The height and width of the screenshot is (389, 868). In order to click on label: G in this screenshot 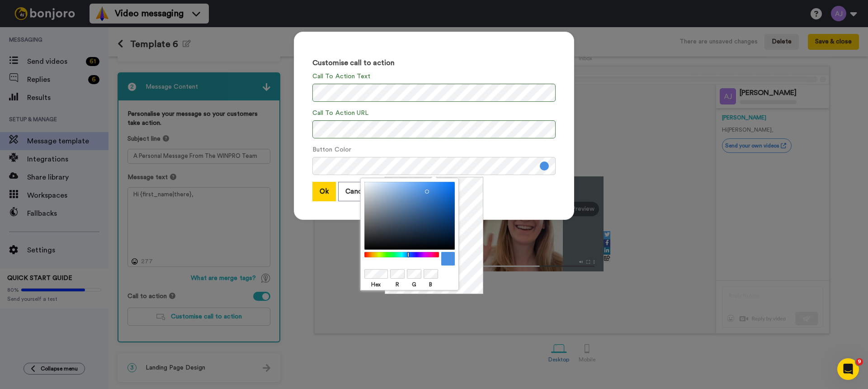, I will do `click(415, 284)`.